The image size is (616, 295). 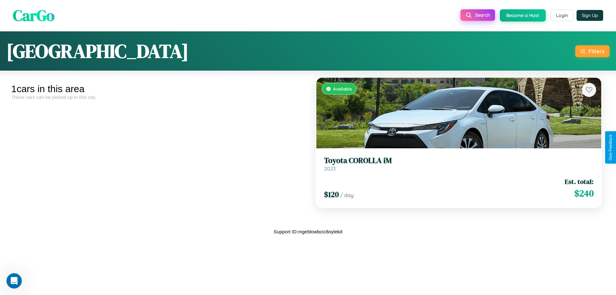 What do you see at coordinates (596, 51) in the screenshot?
I see `div: Filters` at bounding box center [596, 51].